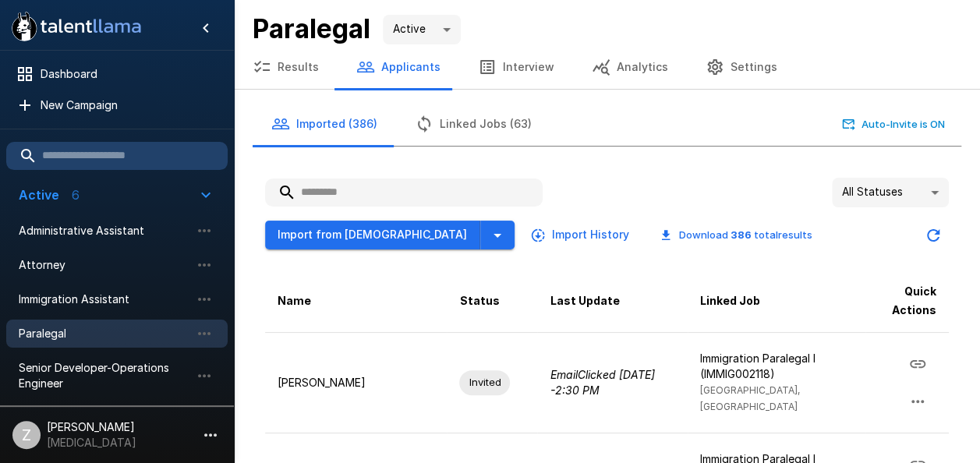 Image resolution: width=980 pixels, height=463 pixels. Describe the element at coordinates (612, 301) in the screenshot. I see `th: Last Update` at that location.